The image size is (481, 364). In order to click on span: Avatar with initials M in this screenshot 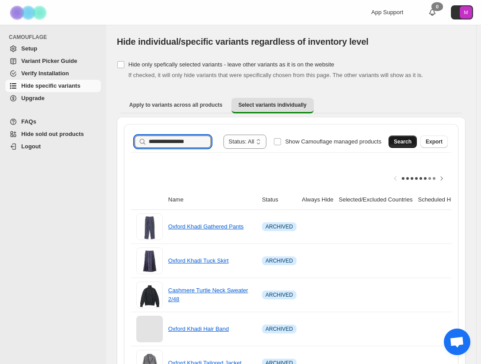, I will do `click(466, 12)`.